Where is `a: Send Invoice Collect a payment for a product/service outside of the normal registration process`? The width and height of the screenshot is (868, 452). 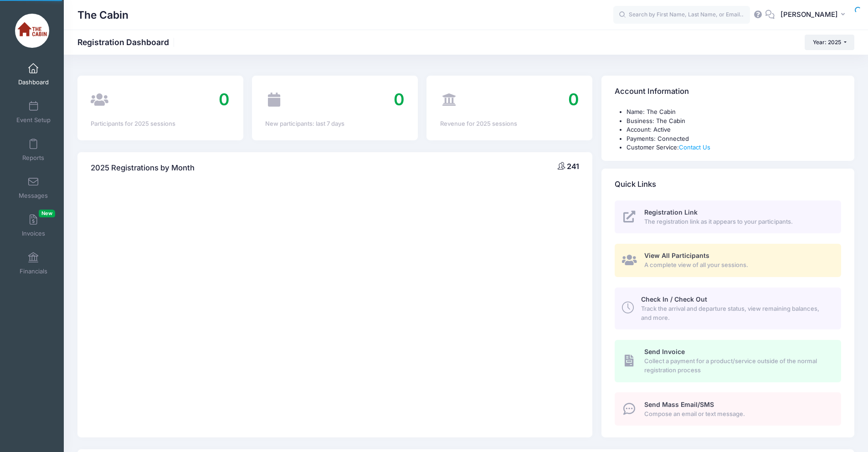
a: Send Invoice Collect a payment for a product/service outside of the normal registration process is located at coordinates (728, 361).